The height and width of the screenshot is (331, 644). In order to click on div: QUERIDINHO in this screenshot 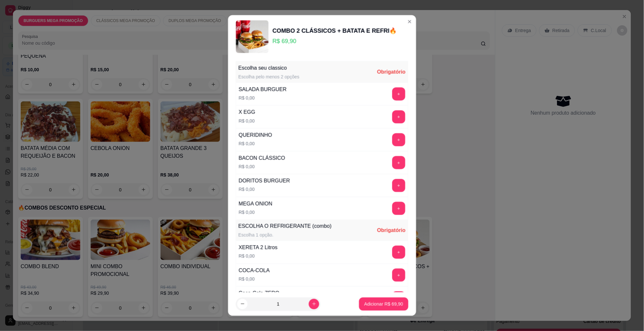, I will do `click(256, 135)`.